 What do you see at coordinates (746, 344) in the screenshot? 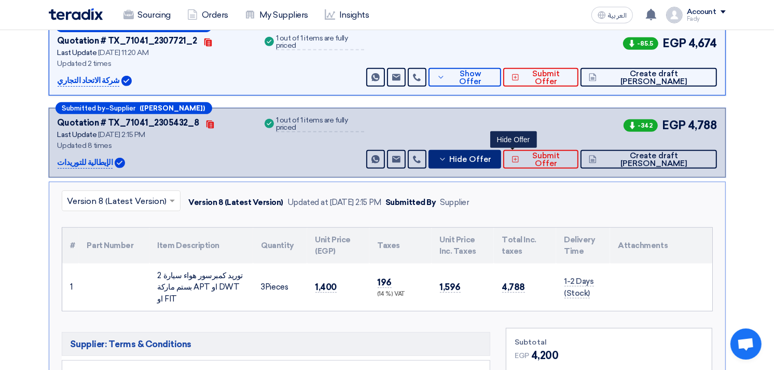
I see `a: Open chat` at bounding box center [746, 344].